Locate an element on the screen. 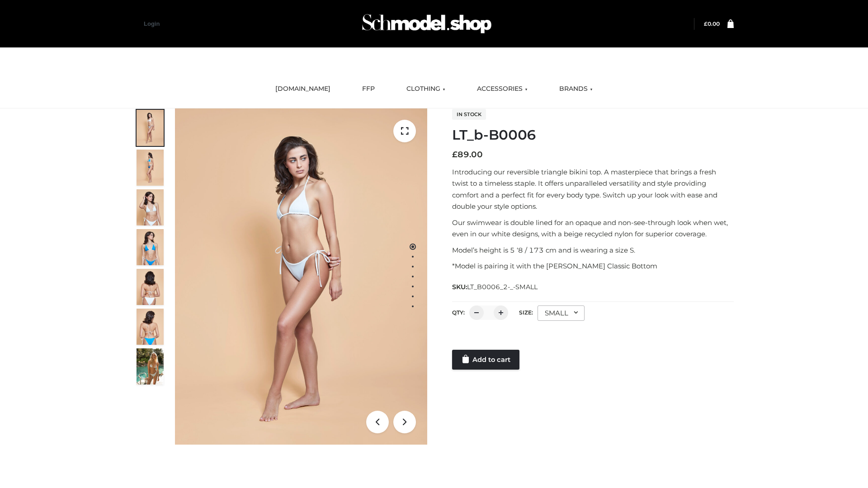 The height and width of the screenshot is (488, 868). div: SMALL is located at coordinates (561, 313).